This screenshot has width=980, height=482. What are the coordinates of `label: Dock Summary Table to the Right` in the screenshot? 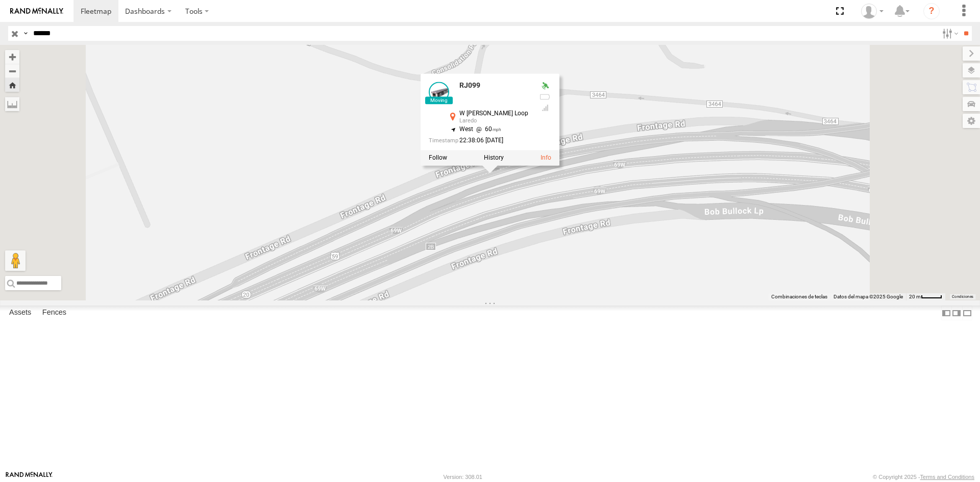 It's located at (957, 313).